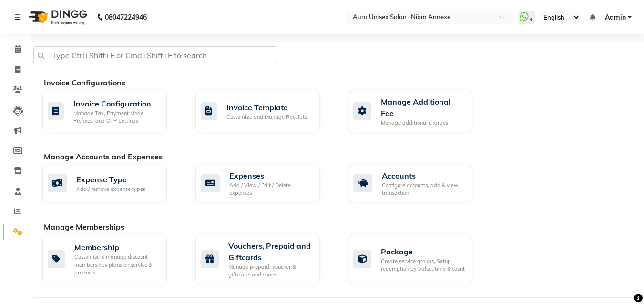  What do you see at coordinates (266, 117) in the screenshot?
I see `div: Customize and Manage Receipts` at bounding box center [266, 117].